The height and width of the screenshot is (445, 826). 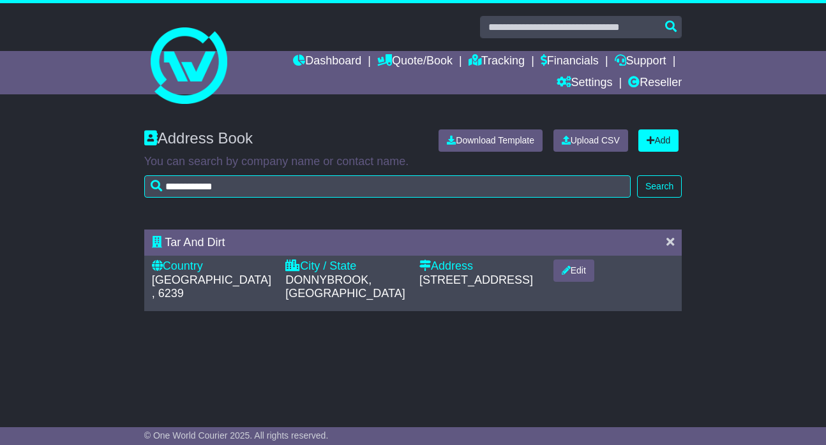 I want to click on a: Tracking, so click(x=496, y=62).